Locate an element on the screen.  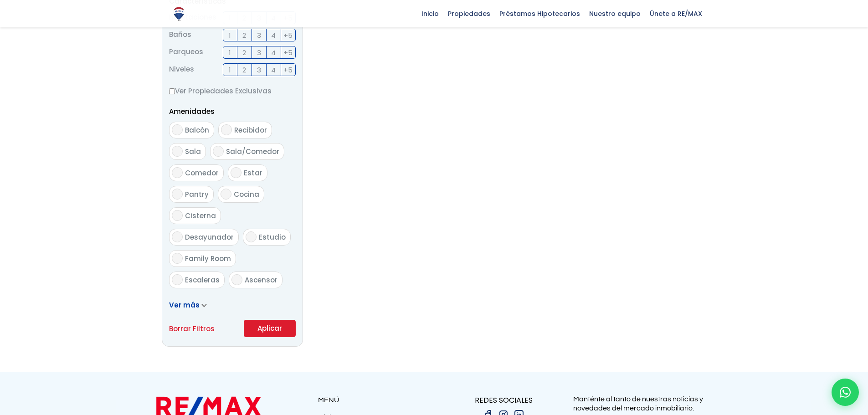
span: Comedor is located at coordinates (202, 172).